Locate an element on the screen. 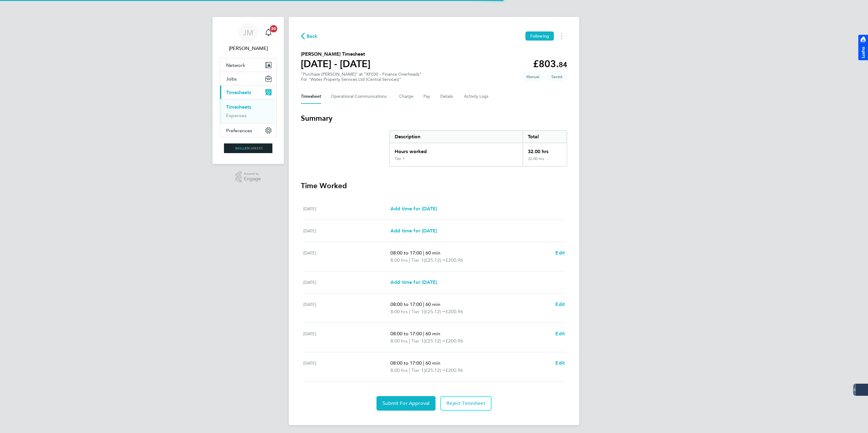 This screenshot has height=433, width=868. a: 20 is located at coordinates (269, 33).